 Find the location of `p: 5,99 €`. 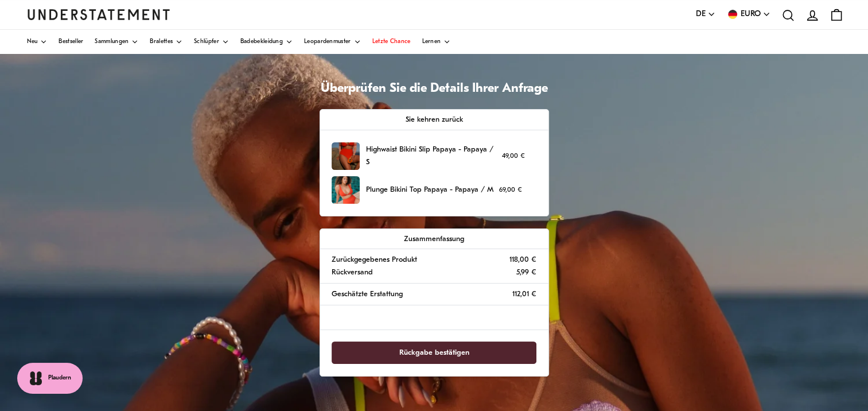

p: 5,99 € is located at coordinates (526, 272).